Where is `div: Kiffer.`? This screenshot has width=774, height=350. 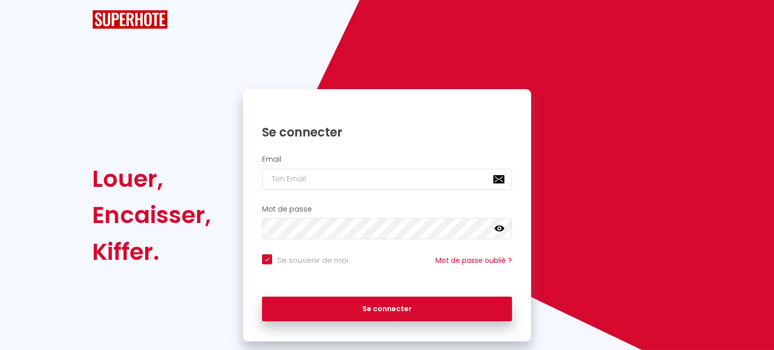
div: Kiffer. is located at coordinates (152, 252).